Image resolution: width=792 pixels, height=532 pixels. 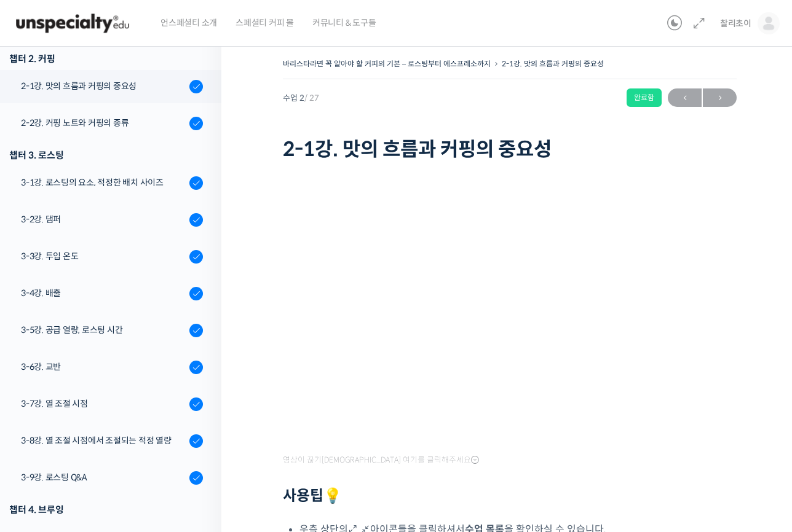 I want to click on a: 바리스타라면 꼭 알아야 할 커피의 기본 – 로스팅부터 에스프레소까지, so click(x=387, y=63).